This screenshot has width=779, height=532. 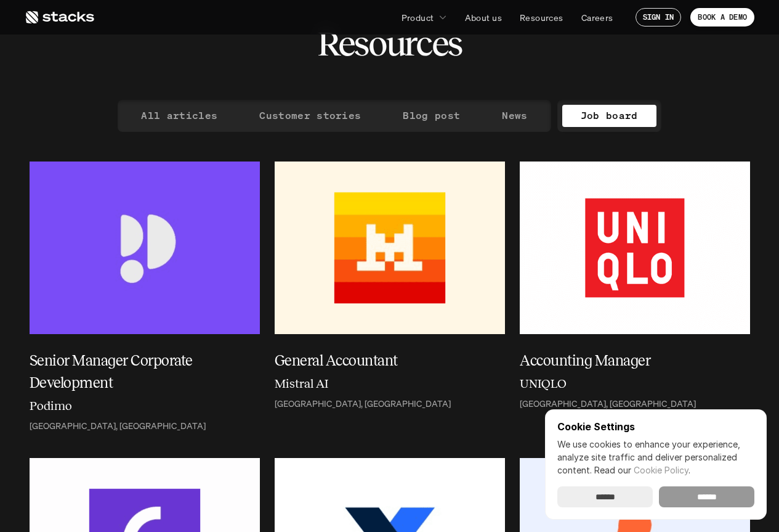 What do you see at coordinates (656, 457) in the screenshot?
I see `p: We use cookies to enhance your experience, analyze site traffic and deliver personalized content.` at bounding box center [656, 457].